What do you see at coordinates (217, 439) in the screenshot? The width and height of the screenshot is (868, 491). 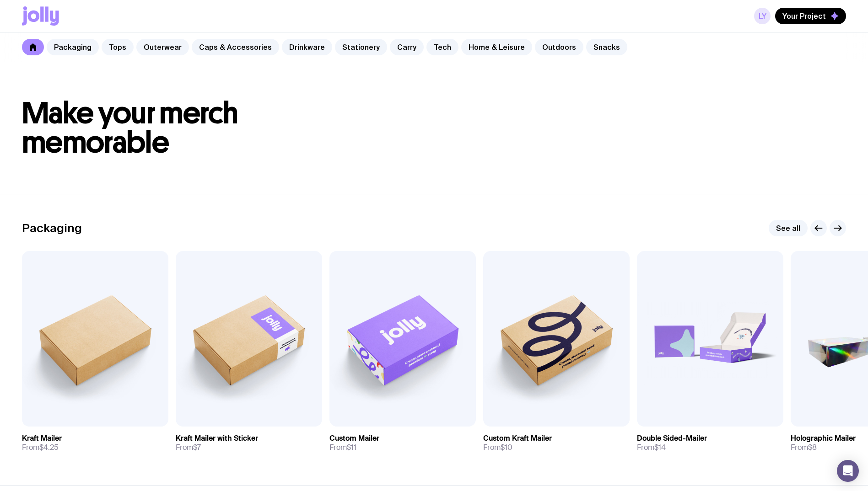 I see `h3: Kraft Mailer with Sticker` at bounding box center [217, 439].